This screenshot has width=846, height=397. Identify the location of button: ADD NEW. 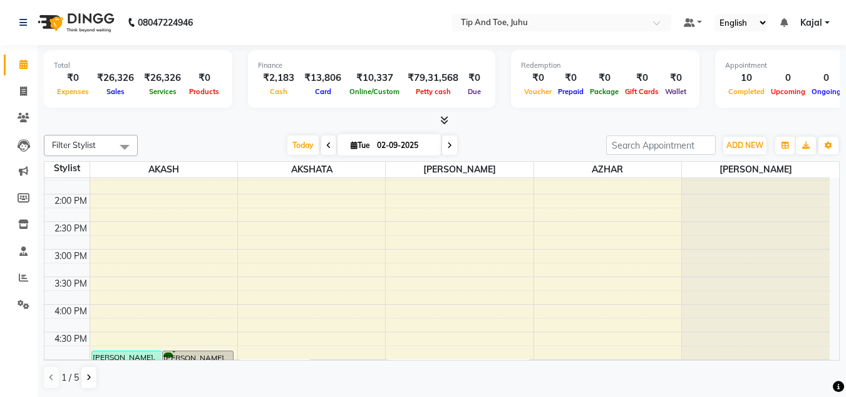
(745, 145).